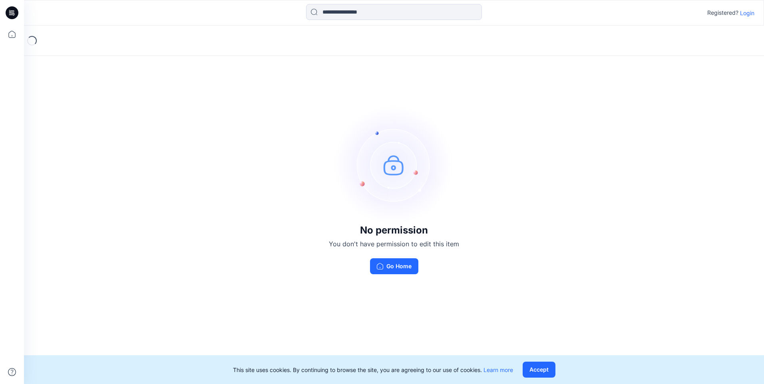  Describe the element at coordinates (394, 267) in the screenshot. I see `a: Go Home` at that location.